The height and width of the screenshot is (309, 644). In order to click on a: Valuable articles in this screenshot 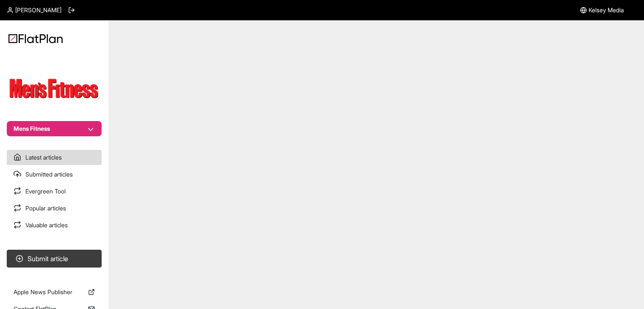, I will do `click(54, 225)`.